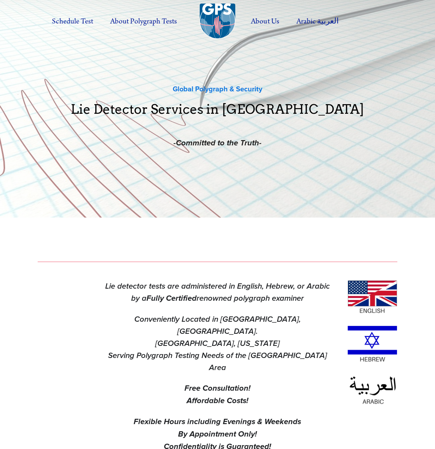 This screenshot has width=435, height=449. Describe the element at coordinates (373, 390) in the screenshot. I see `img: Screen Shot 2017-09-15 at 9.48.43 PM.png` at that location.